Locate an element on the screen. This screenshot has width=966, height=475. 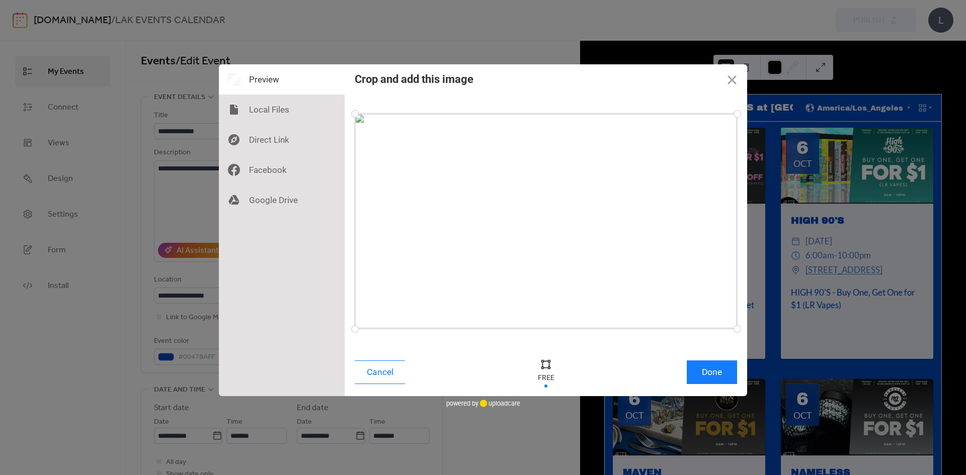
div: Preview is located at coordinates (282, 79).